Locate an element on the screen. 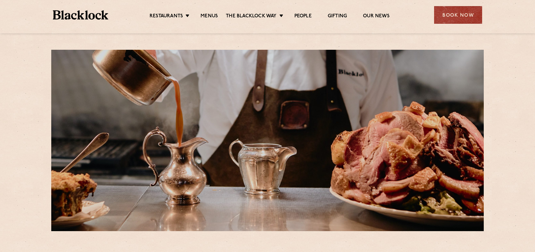 The height and width of the screenshot is (252, 535). a: Our News is located at coordinates (376, 17).